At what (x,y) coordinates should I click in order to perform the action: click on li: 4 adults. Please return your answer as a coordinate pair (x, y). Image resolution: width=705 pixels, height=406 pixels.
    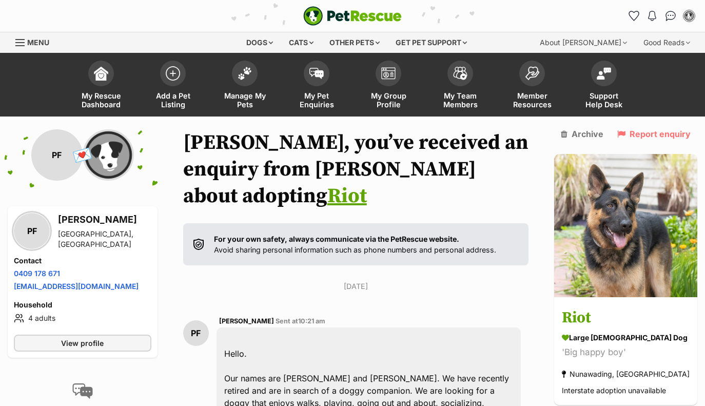
    Looking at the image, I should click on (83, 318).